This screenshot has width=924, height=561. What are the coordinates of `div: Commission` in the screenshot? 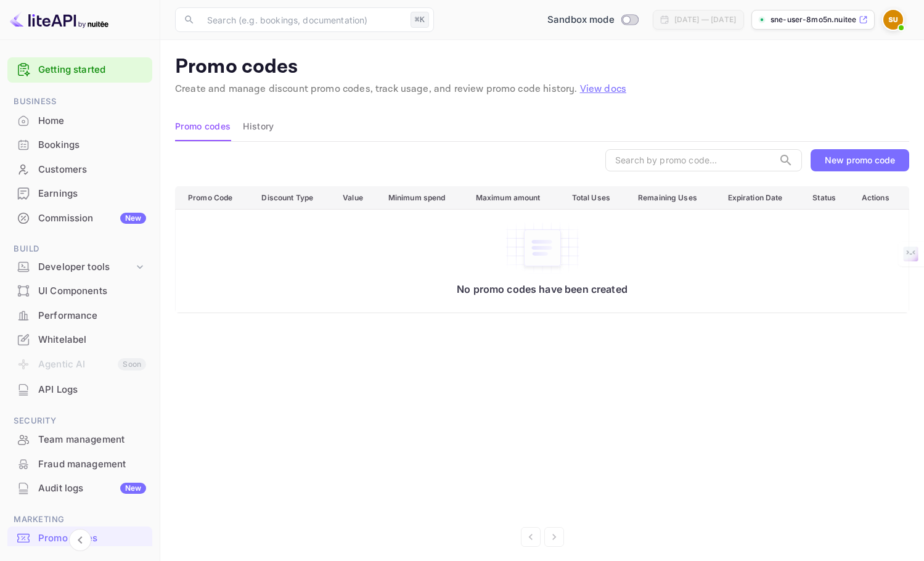 It's located at (92, 218).